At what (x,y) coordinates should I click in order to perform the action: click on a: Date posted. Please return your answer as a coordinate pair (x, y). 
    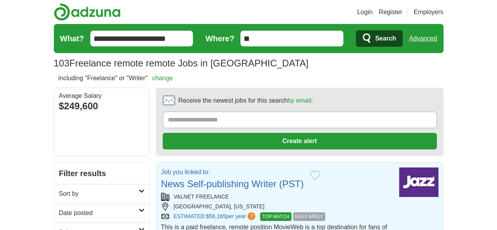
    Looking at the image, I should click on (102, 212).